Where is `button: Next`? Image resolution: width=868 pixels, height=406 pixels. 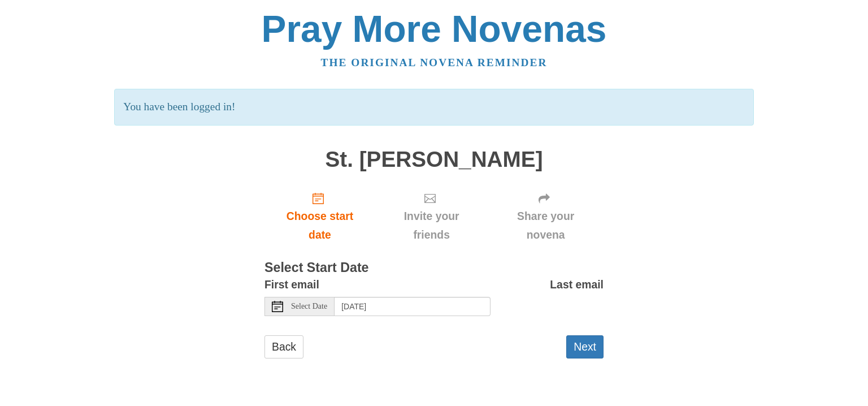
button: Next is located at coordinates (585, 346).